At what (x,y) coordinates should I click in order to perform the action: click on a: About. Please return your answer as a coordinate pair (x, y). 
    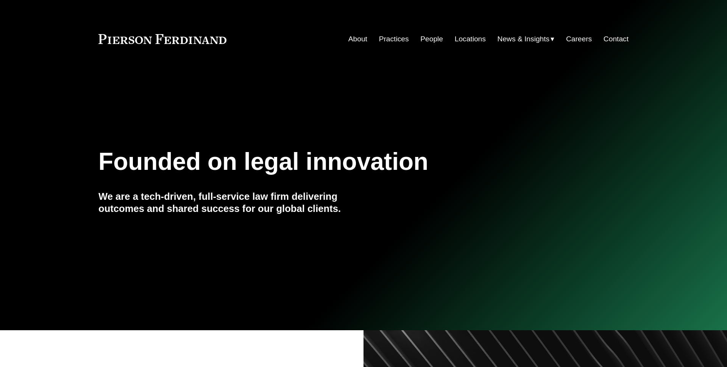
    Looking at the image, I should click on (358, 39).